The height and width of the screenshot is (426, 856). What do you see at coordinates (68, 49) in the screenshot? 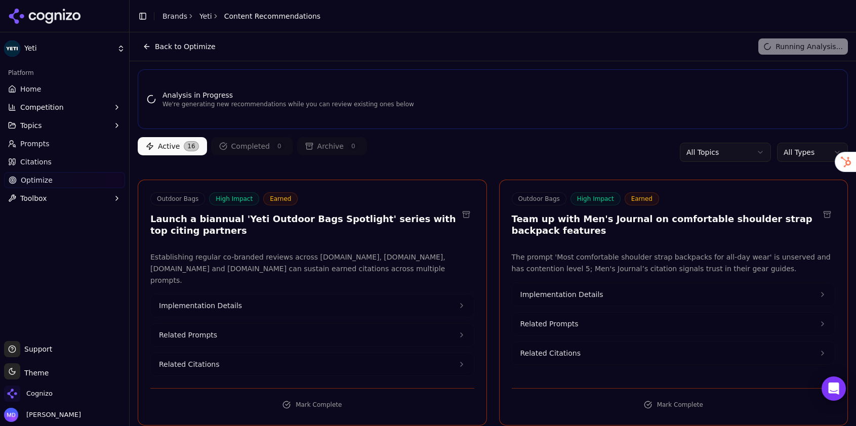
I see `span: Yeti` at bounding box center [68, 49].